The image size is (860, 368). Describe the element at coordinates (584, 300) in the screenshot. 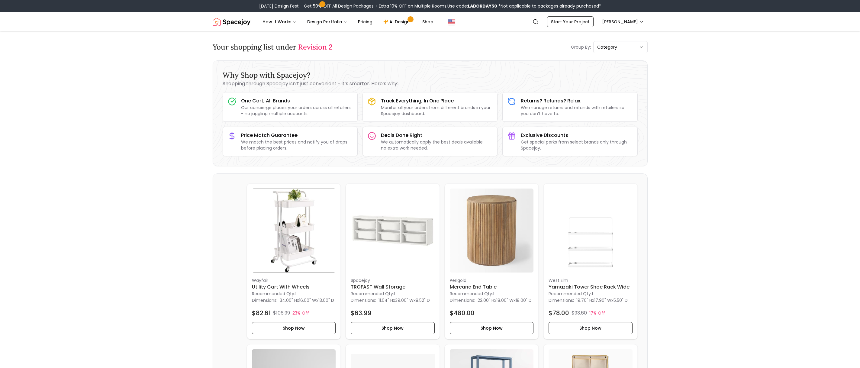

I see `span: 19.70" H` at that location.